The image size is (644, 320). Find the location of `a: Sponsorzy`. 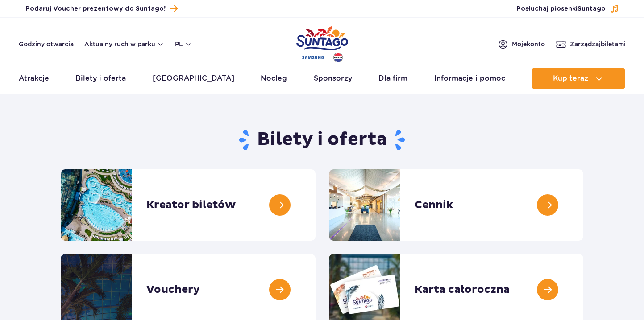

a: Sponsorzy is located at coordinates (333, 78).